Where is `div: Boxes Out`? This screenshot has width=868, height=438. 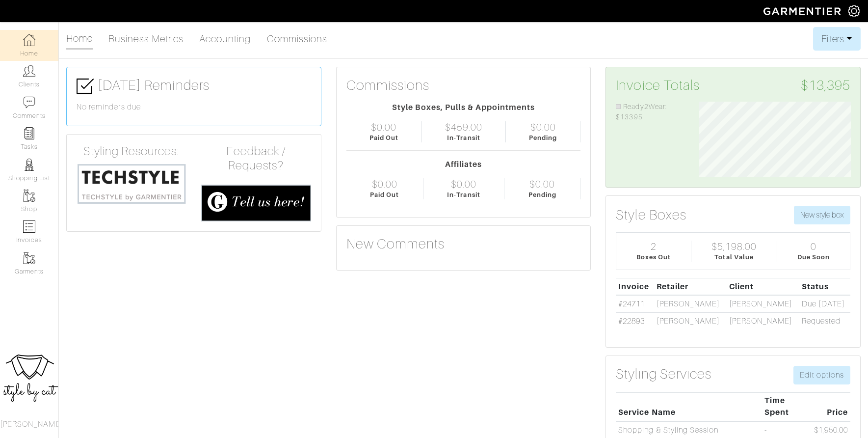 div: Boxes Out is located at coordinates (654, 257).